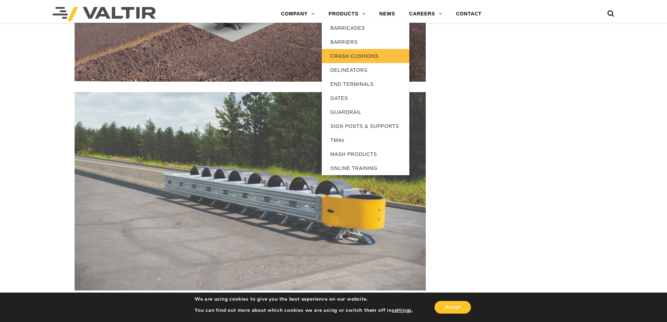  I want to click on p: We are using cookies to give you the best experience on our website., so click(304, 299).